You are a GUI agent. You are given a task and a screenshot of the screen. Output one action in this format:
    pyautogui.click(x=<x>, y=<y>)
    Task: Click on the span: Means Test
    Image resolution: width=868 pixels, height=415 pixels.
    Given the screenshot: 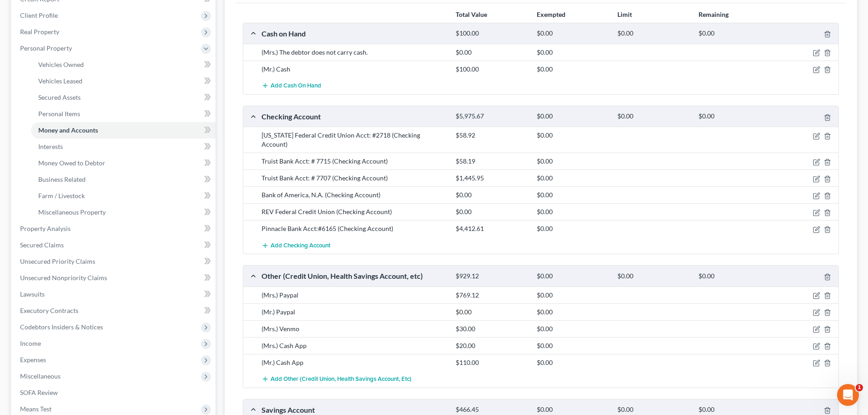 What is the action you would take?
    pyautogui.click(x=35, y=408)
    